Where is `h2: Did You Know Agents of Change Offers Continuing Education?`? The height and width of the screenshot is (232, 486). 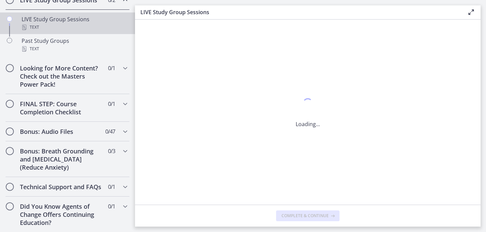
h2: Did You Know Agents of Change Offers Continuing Education? is located at coordinates (61, 215).